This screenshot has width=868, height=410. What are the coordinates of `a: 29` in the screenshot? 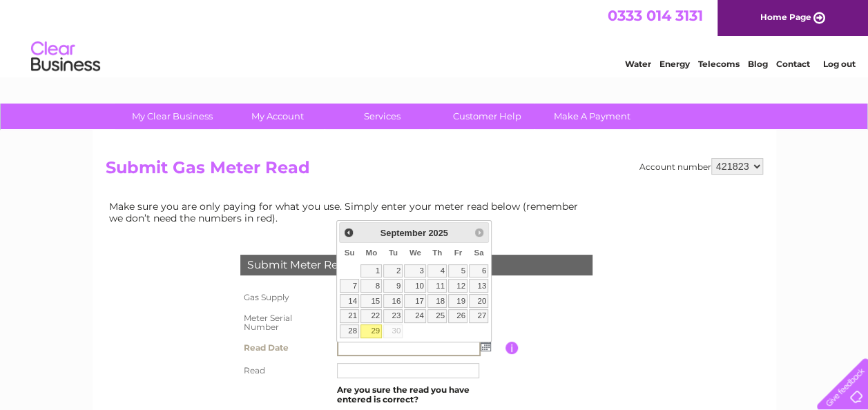 It's located at (370, 332).